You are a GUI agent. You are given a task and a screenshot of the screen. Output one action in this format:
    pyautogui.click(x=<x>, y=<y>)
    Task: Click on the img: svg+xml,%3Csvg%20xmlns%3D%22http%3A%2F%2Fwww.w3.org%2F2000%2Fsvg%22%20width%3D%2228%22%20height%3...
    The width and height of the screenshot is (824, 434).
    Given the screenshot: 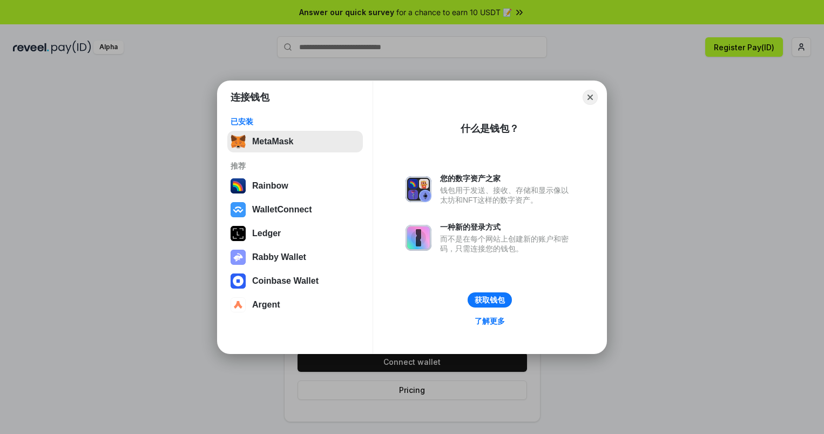 What is the action you would take?
    pyautogui.click(x=238, y=233)
    